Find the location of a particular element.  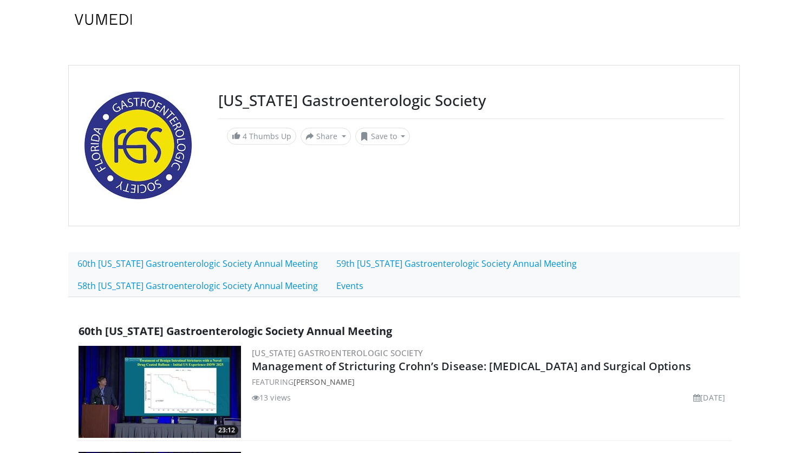

a: 23:12 is located at coordinates (160, 392).